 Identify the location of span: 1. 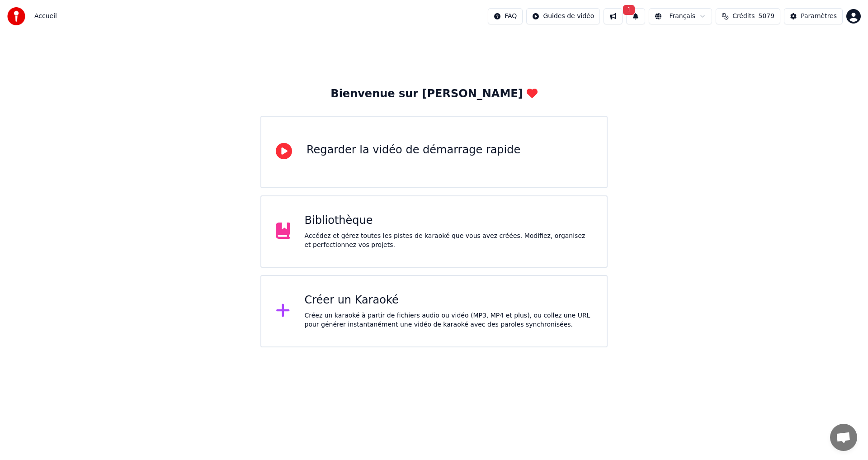
(629, 10).